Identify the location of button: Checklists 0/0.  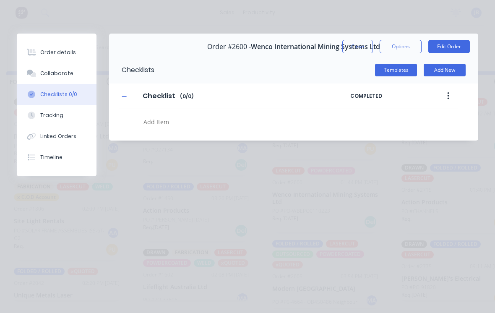
(57, 94).